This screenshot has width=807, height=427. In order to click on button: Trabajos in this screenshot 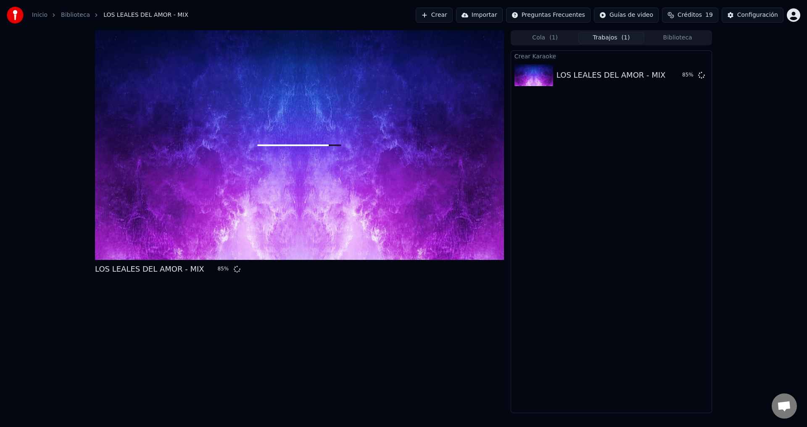, I will do `click(611, 38)`.